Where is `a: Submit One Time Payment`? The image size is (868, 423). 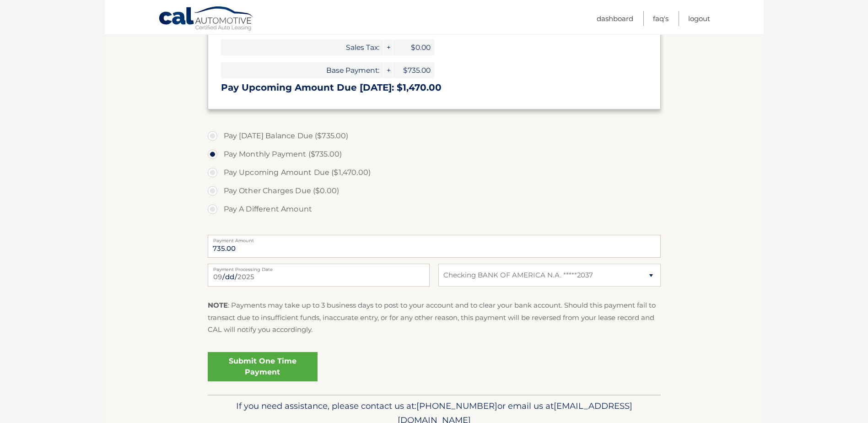 a: Submit One Time Payment is located at coordinates (263, 367).